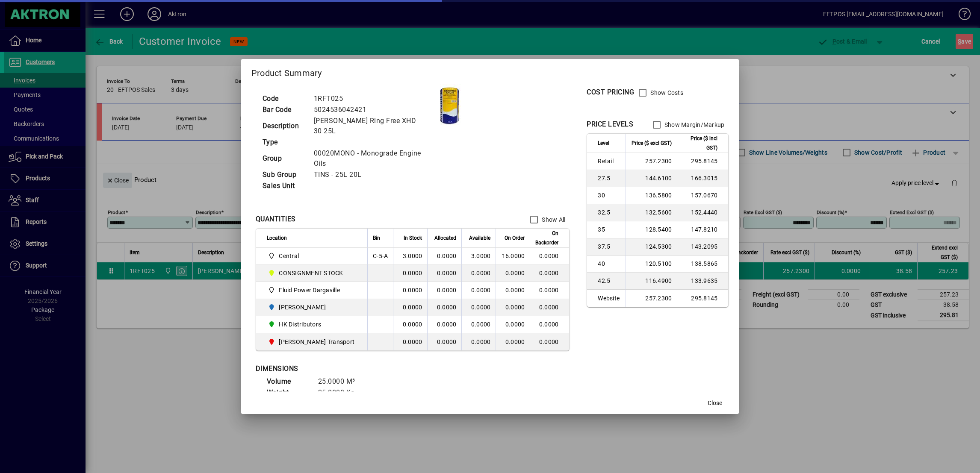 This screenshot has width=980, height=473. Describe the element at coordinates (284, 158) in the screenshot. I see `td: Group` at that location.